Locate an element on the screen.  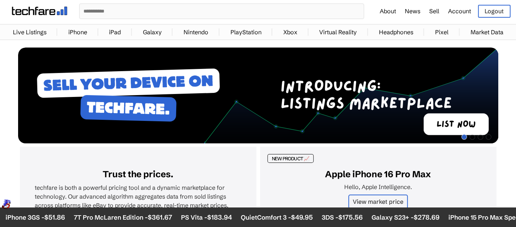
li: 7T Pro McLaren Edition - is located at coordinates (111, 217).